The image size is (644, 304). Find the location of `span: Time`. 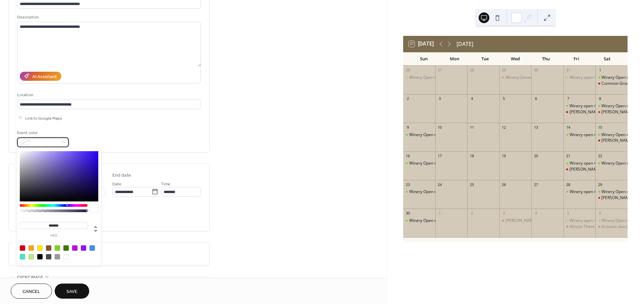

span: Time is located at coordinates (166, 184).